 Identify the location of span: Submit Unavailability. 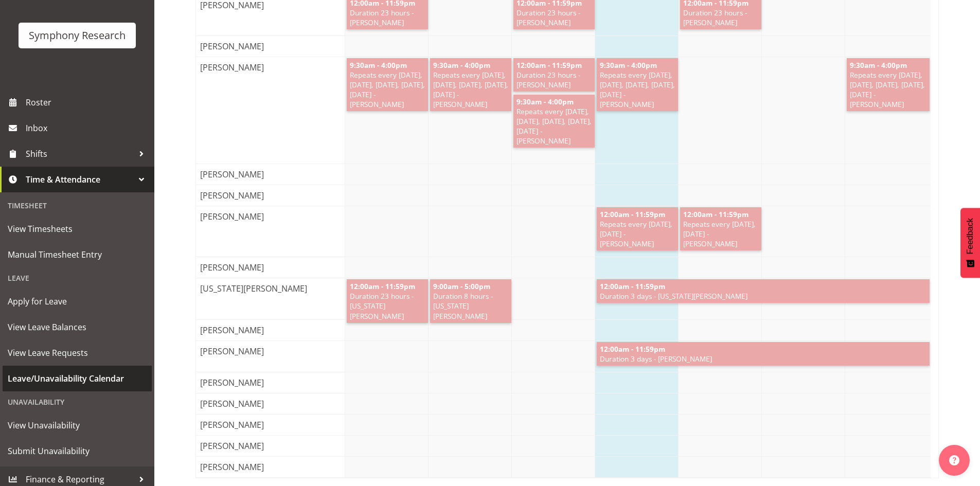
(77, 451).